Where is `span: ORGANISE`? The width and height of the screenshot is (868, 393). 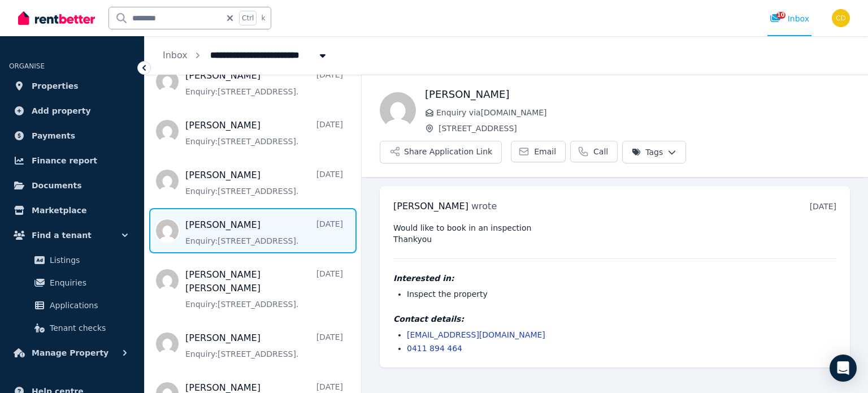 span: ORGANISE is located at coordinates (27, 66).